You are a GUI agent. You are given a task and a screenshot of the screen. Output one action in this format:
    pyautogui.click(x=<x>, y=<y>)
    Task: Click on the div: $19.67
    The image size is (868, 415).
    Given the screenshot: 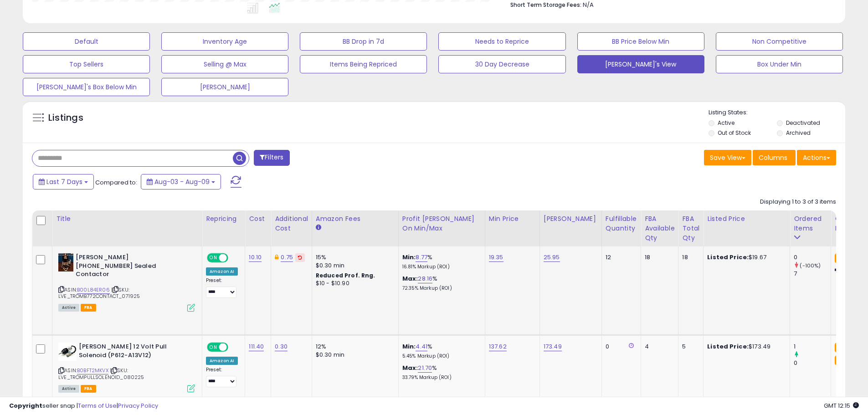 What is the action you would take?
    pyautogui.click(x=745, y=257)
    